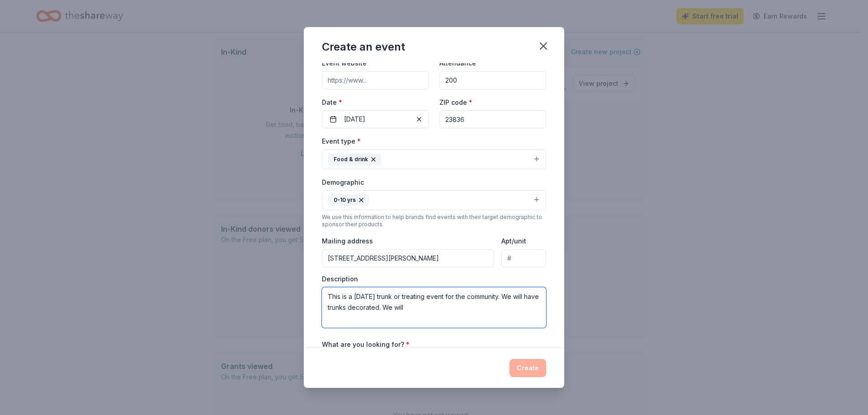 The width and height of the screenshot is (868, 415). What do you see at coordinates (364, 47) in the screenshot?
I see `div: Create an event` at bounding box center [364, 47].